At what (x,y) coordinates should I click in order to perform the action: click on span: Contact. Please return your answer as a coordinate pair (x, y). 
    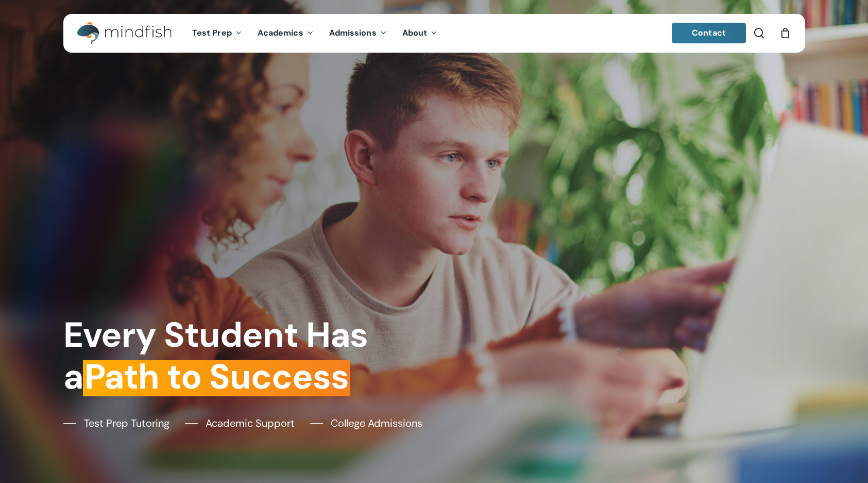
    Looking at the image, I should click on (709, 33).